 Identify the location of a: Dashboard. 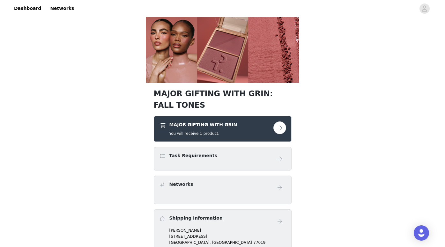
(27, 8).